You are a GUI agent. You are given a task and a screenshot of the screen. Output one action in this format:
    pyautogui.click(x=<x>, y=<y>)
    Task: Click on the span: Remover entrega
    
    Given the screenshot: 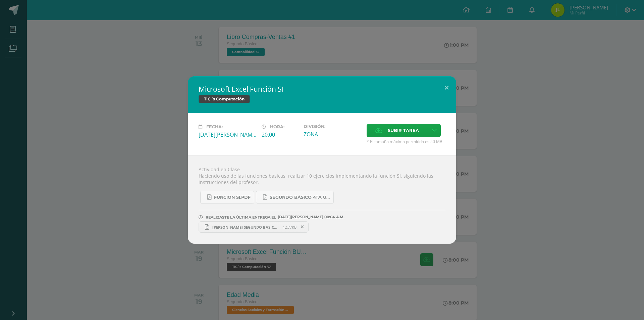 What is the action you would take?
    pyautogui.click(x=303, y=226)
    